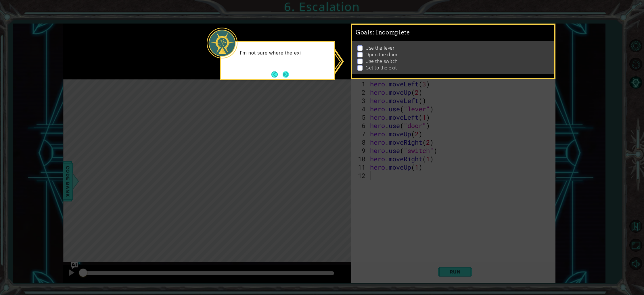 This screenshot has height=295, width=644. What do you see at coordinates (382, 55) in the screenshot?
I see `p: Open the door` at bounding box center [382, 55].